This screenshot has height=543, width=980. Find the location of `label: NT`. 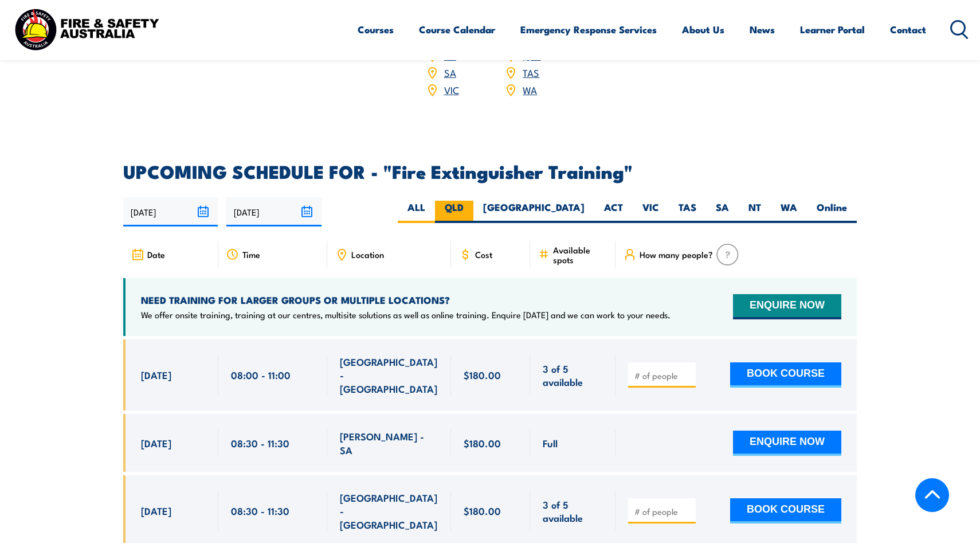

label: NT is located at coordinates (755, 212).